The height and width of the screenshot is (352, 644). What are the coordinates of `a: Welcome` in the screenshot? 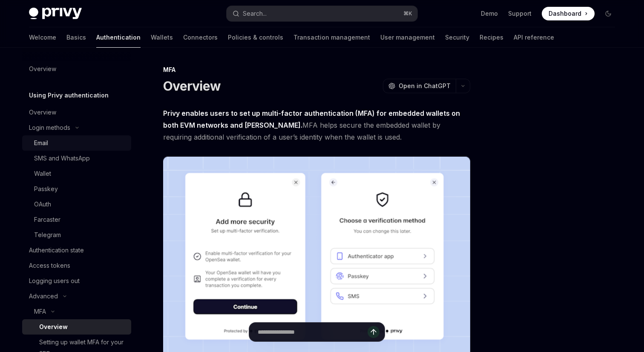 It's located at (43, 37).